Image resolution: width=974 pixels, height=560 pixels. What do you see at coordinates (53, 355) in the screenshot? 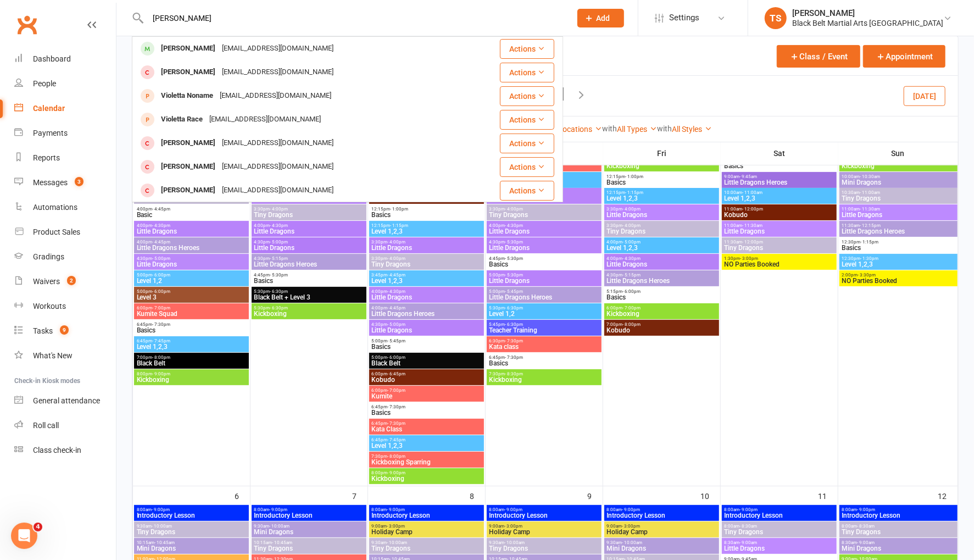
I see `div: What's New` at bounding box center [53, 355].